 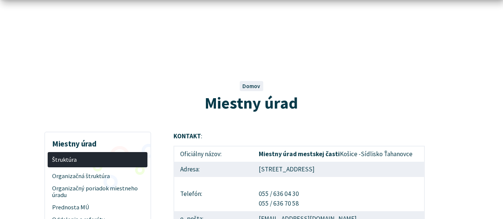 What do you see at coordinates (98, 207) in the screenshot?
I see `span: Prednosta MÚ` at bounding box center [98, 207].